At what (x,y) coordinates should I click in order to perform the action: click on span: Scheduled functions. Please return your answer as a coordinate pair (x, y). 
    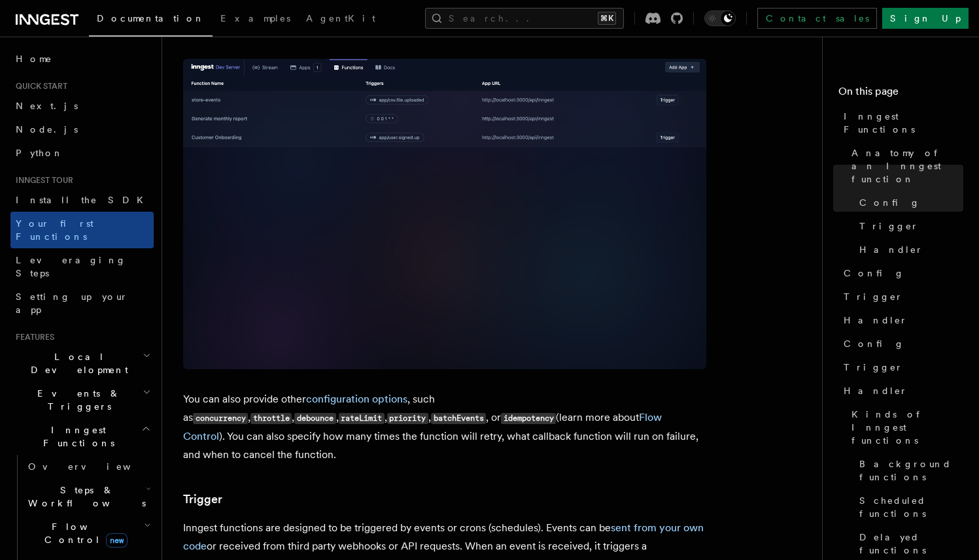
    Looking at the image, I should click on (911, 507).